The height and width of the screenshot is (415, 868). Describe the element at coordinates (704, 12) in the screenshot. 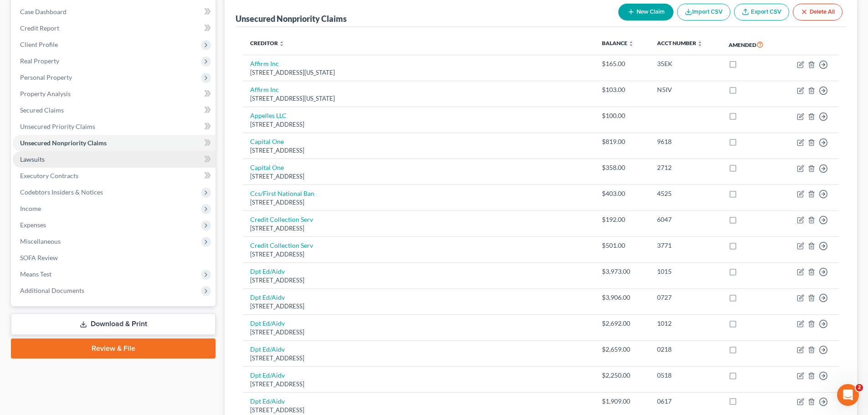

I see `button: Import CSV` at that location.